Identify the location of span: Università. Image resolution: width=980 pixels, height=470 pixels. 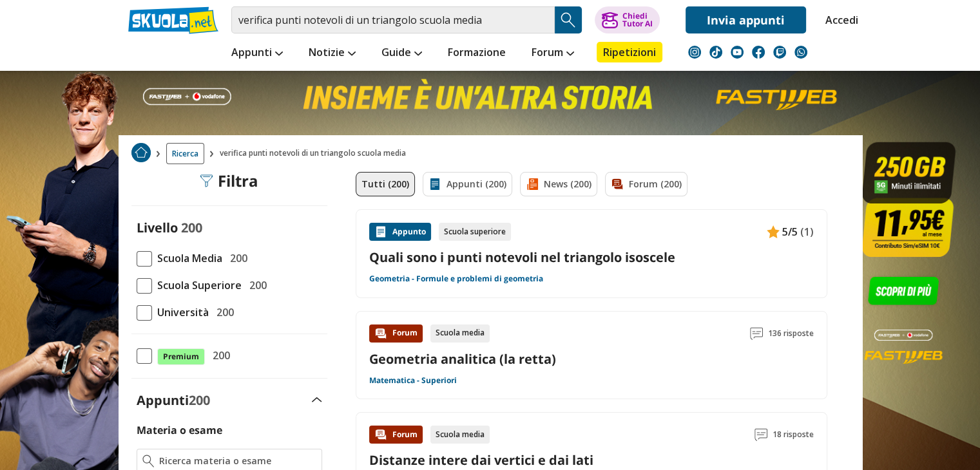
(180, 313).